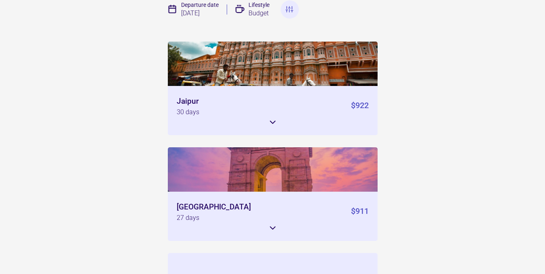 The height and width of the screenshot is (274, 545). I want to click on div: Lifestyle, so click(259, 5).